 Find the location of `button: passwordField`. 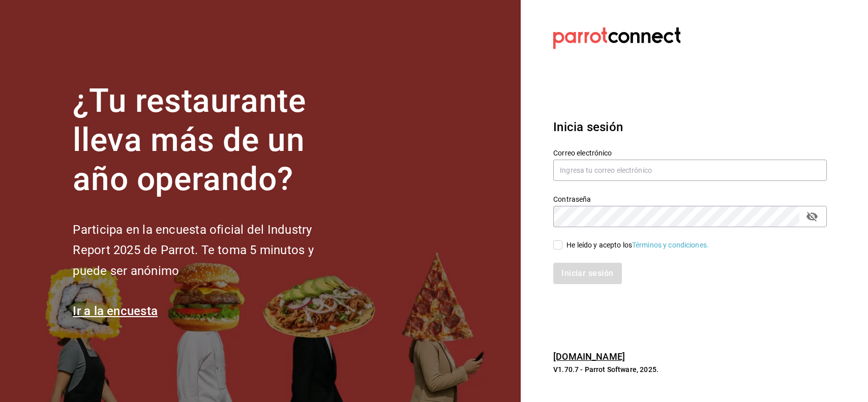

button: passwordField is located at coordinates (812, 217).